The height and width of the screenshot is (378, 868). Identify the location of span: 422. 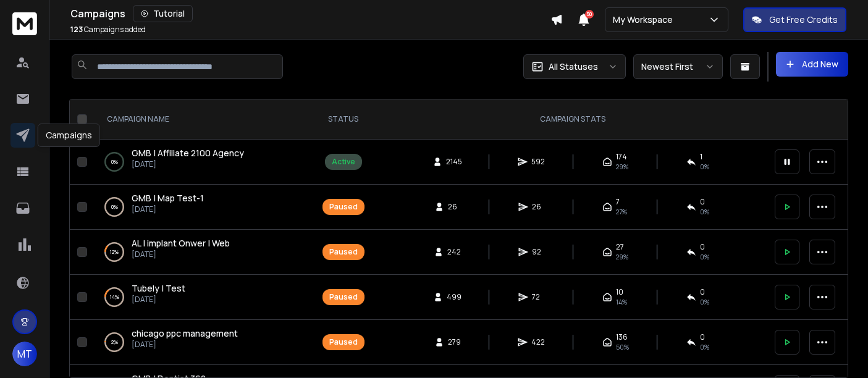
(538, 342).